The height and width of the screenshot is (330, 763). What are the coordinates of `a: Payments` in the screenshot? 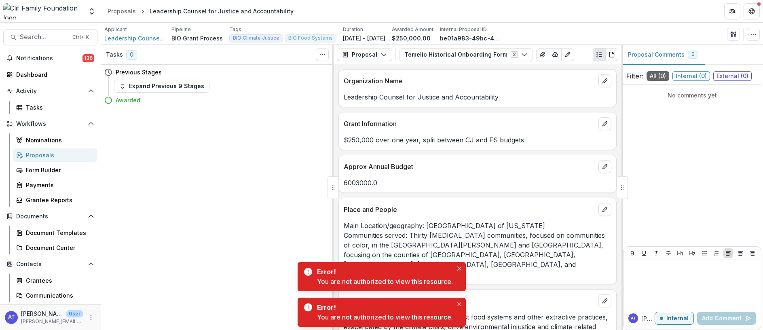 It's located at (55, 185).